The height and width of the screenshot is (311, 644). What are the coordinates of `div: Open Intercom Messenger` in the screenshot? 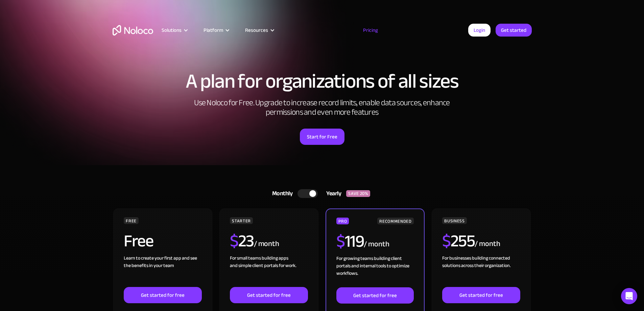 It's located at (630, 296).